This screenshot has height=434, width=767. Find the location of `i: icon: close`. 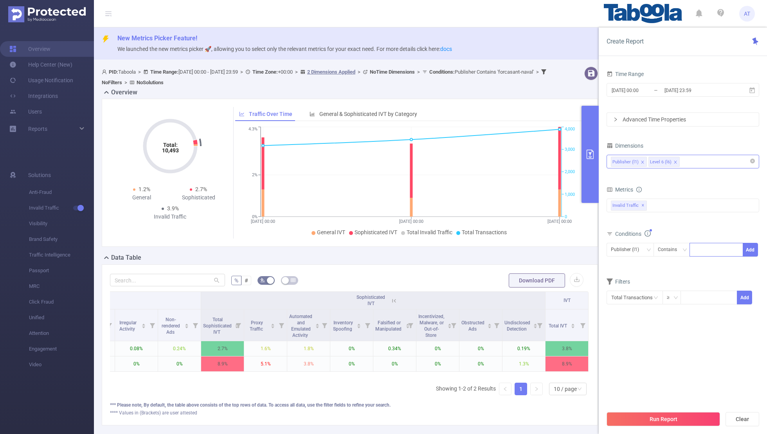

i: icon: close is located at coordinates (643, 162).